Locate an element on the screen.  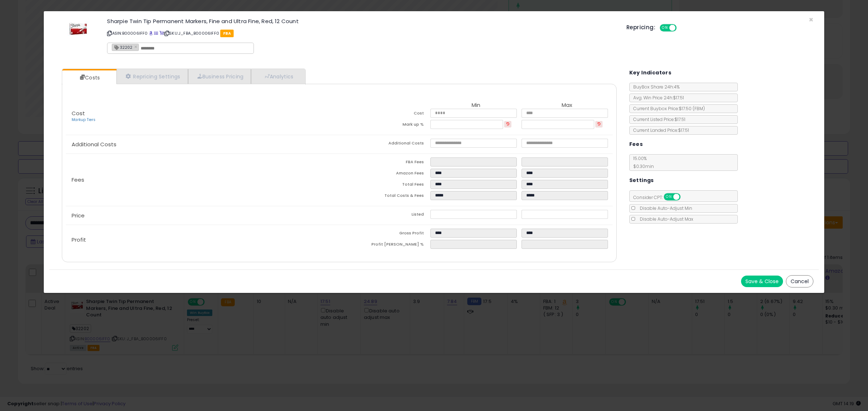
td: Listed is located at coordinates (385, 215).